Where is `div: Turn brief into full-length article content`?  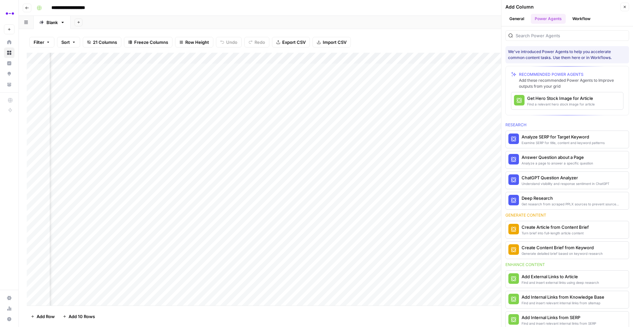 div: Turn brief into full-length article content is located at coordinates (555, 233).